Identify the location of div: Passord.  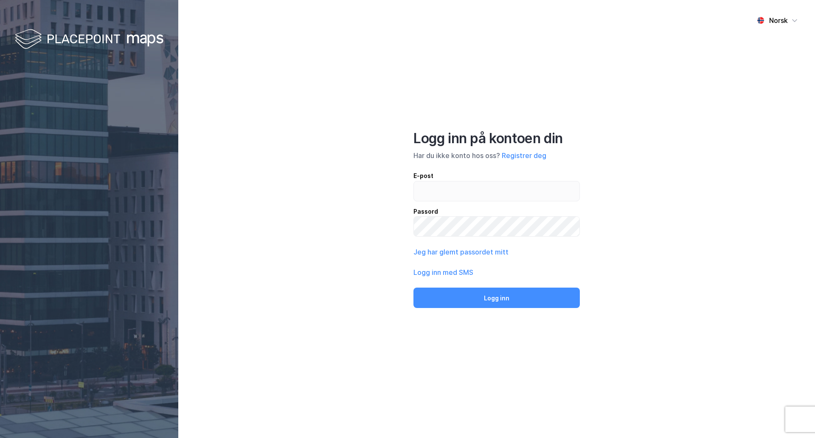
(497, 211).